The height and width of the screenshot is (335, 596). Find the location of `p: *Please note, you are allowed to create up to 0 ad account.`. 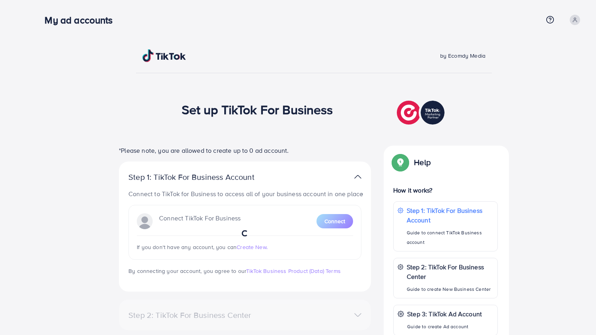

p: *Please note, you are allowed to create up to 0 ad account. is located at coordinates (245, 150).